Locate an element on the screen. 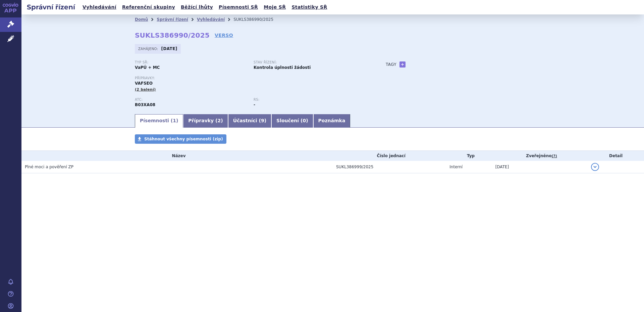 The image size is (644, 312). a: Sloučení (0) is located at coordinates (292, 121).